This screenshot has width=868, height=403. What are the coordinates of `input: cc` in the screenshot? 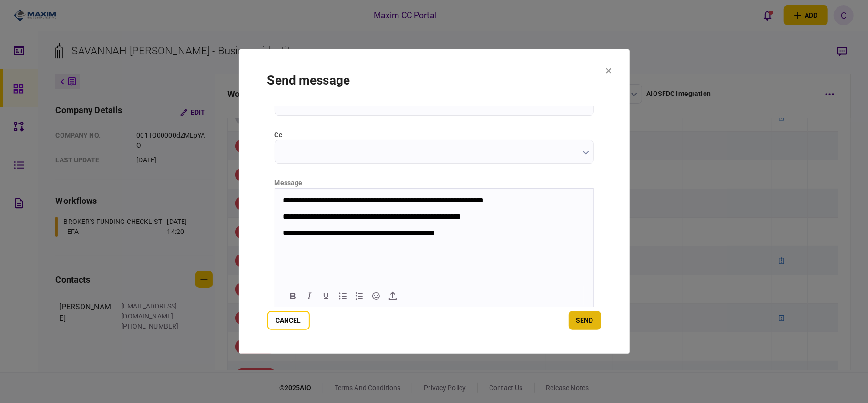 It's located at (434, 152).